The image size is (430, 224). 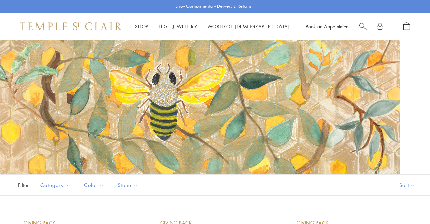 I want to click on img: Temple St. Clair, so click(x=71, y=26).